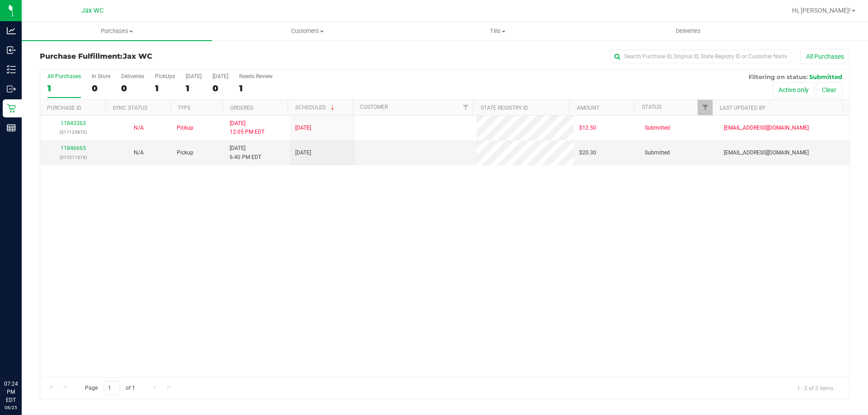 The height and width of the screenshot is (415, 868). What do you see at coordinates (374, 107) in the screenshot?
I see `a: Customer` at bounding box center [374, 107].